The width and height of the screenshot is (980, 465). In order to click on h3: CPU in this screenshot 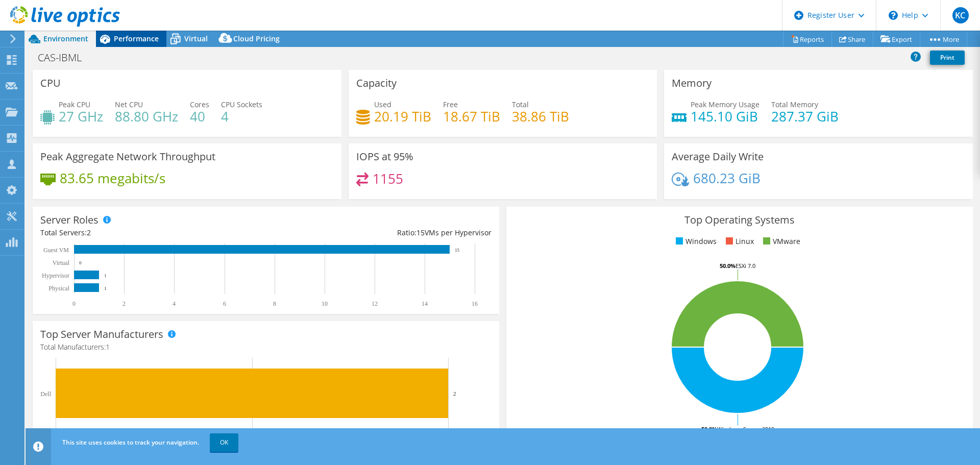, I will do `click(51, 83)`.